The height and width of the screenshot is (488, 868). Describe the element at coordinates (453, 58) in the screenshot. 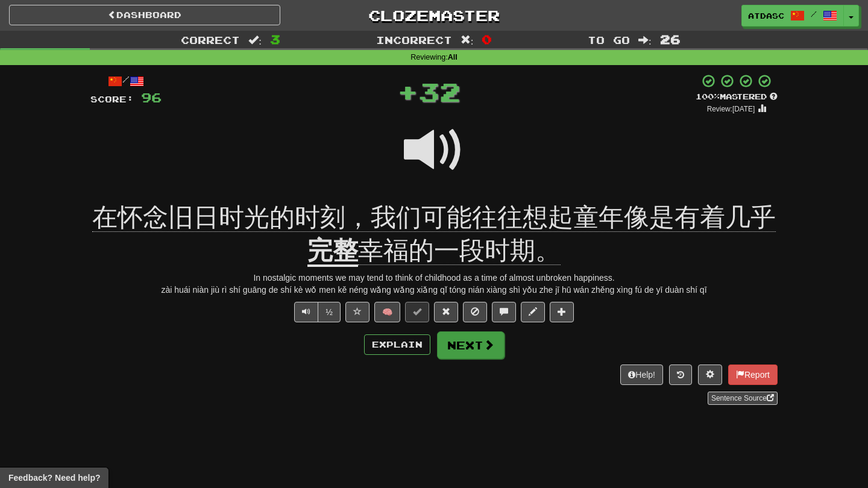

I see `strong: All` at that location.